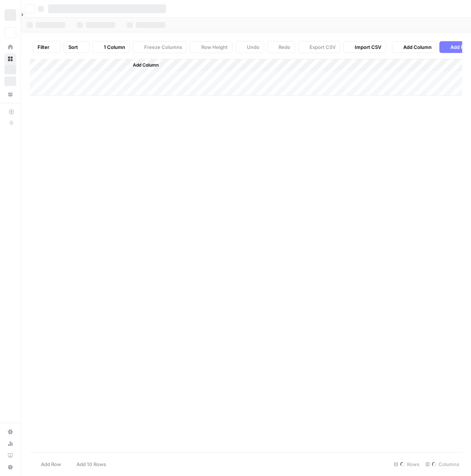 Image resolution: width=471 pixels, height=476 pixels. What do you see at coordinates (250, 47) in the screenshot?
I see `button: Undo` at bounding box center [250, 47].